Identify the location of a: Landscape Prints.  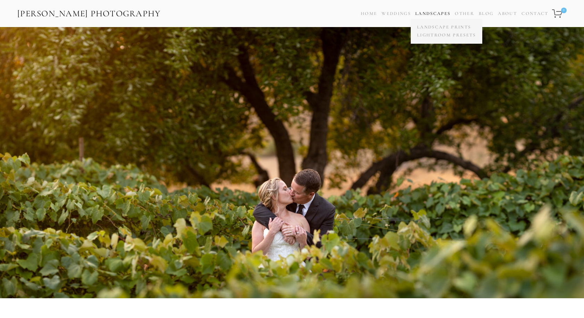
(446, 27).